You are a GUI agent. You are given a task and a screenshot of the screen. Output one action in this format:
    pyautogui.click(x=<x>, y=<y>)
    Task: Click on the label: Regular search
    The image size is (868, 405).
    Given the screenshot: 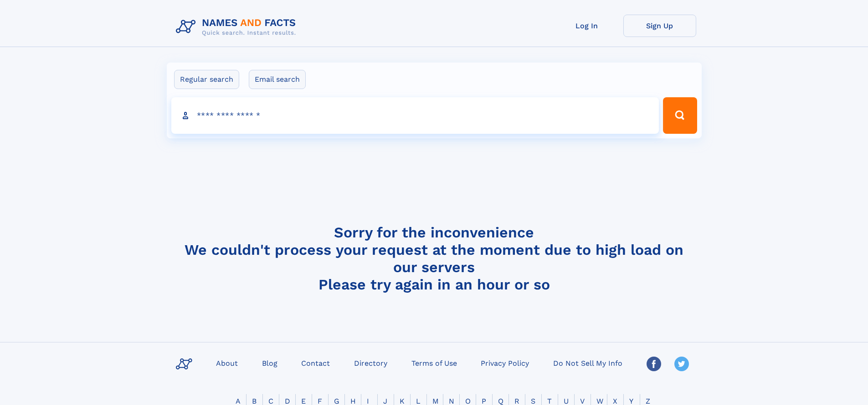 What is the action you would take?
    pyautogui.click(x=206, y=79)
    